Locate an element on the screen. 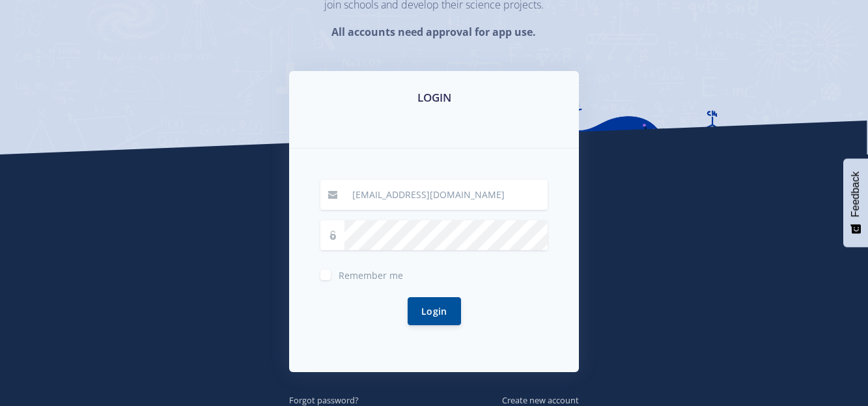 The width and height of the screenshot is (868, 406). strong: All accounts need approval for app use. is located at coordinates (433, 32).